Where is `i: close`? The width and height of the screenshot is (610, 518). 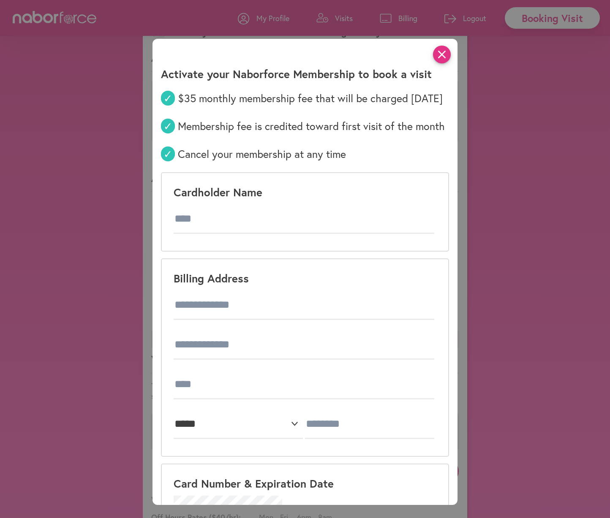 i: close is located at coordinates (442, 54).